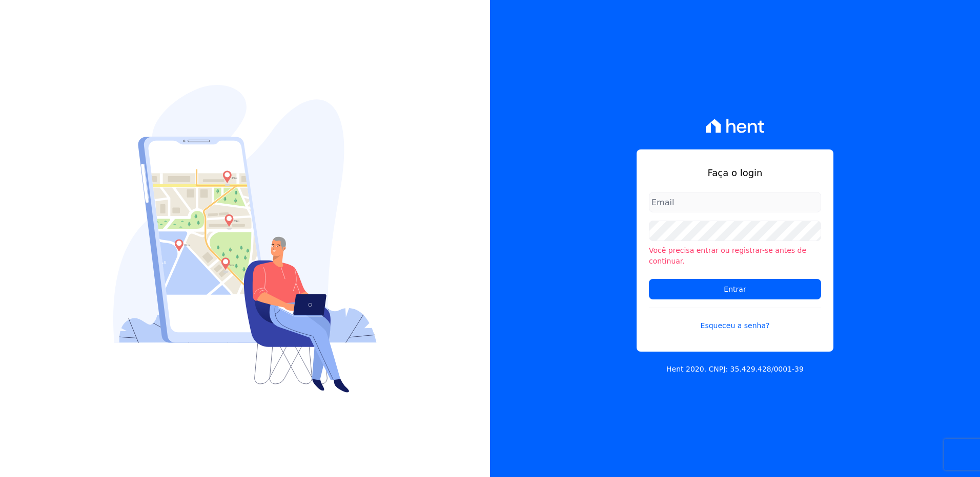 The height and width of the screenshot is (477, 980). What do you see at coordinates (735, 203) in the screenshot?
I see `input: Email` at bounding box center [735, 203].